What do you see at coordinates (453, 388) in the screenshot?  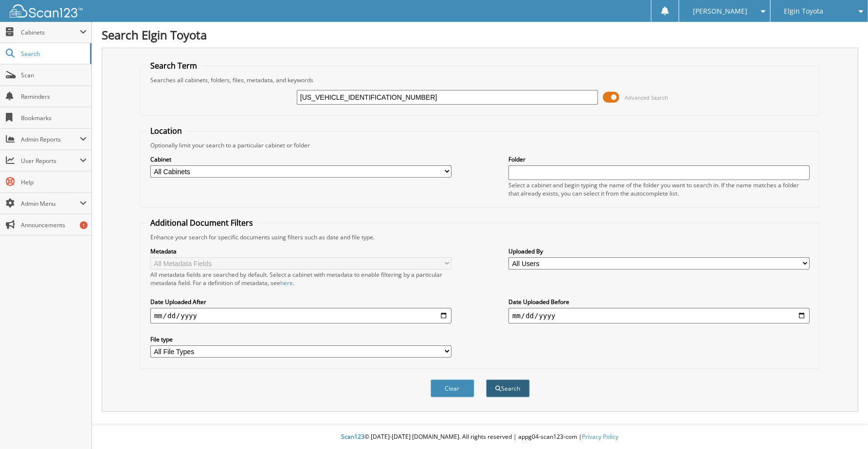 I see `button: Clear` at bounding box center [453, 388].